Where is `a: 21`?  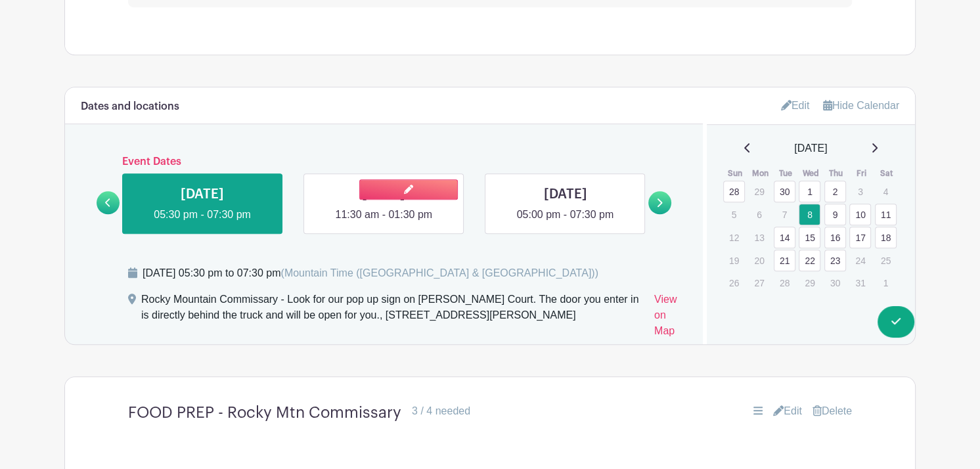 a: 21 is located at coordinates (784, 260).